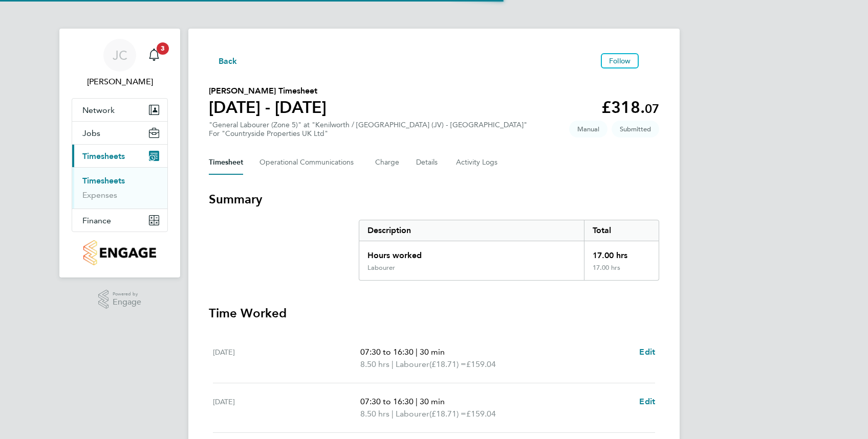 The width and height of the screenshot is (868, 439). What do you see at coordinates (428, 163) in the screenshot?
I see `button: Details` at bounding box center [428, 163].